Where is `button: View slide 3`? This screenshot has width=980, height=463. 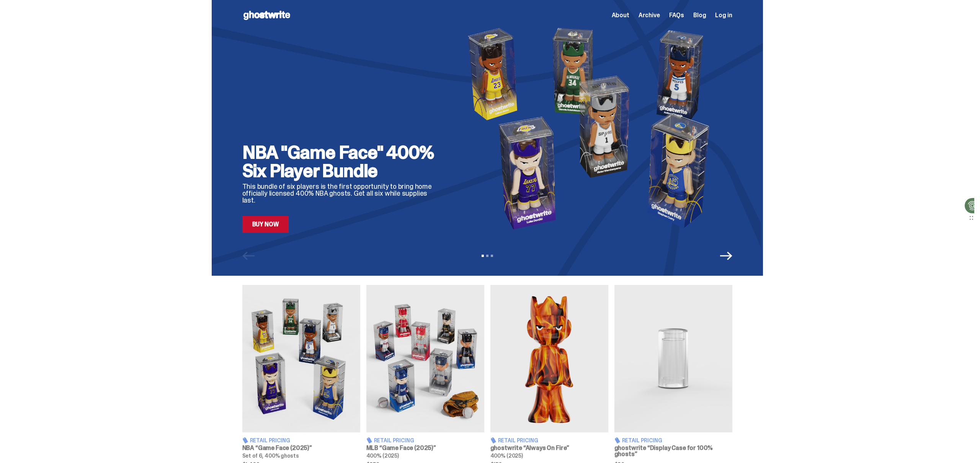
button: View slide 3 is located at coordinates (492, 256).